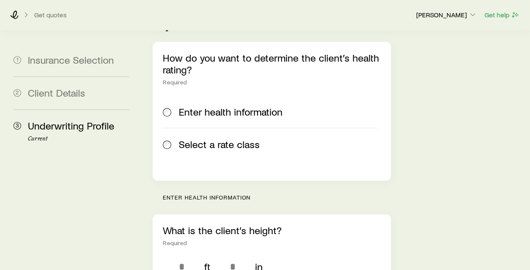 The width and height of the screenshot is (530, 270). I want to click on button: Get quotes, so click(50, 15).